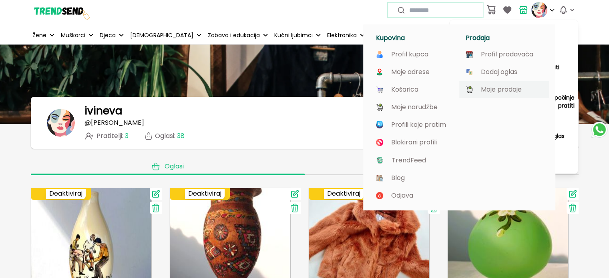  Describe the element at coordinates (414, 125) in the screenshot. I see `a: Profili koje pratim` at that location.